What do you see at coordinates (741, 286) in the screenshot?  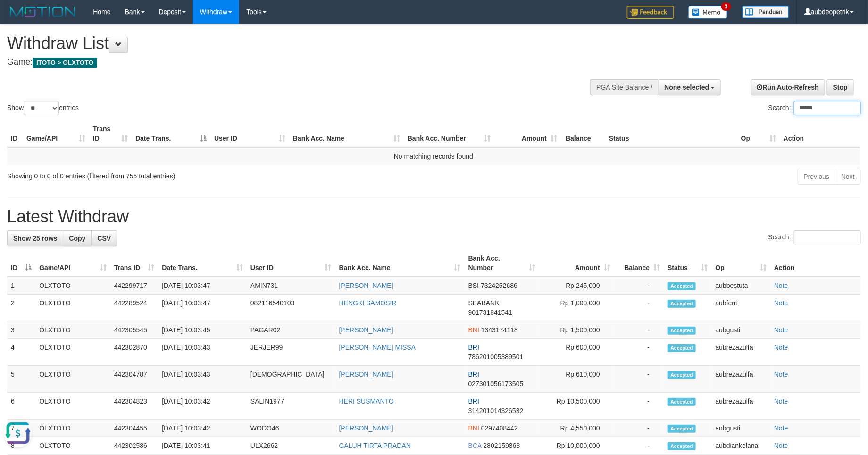 I see `td: aubbestuta` at bounding box center [741, 286].